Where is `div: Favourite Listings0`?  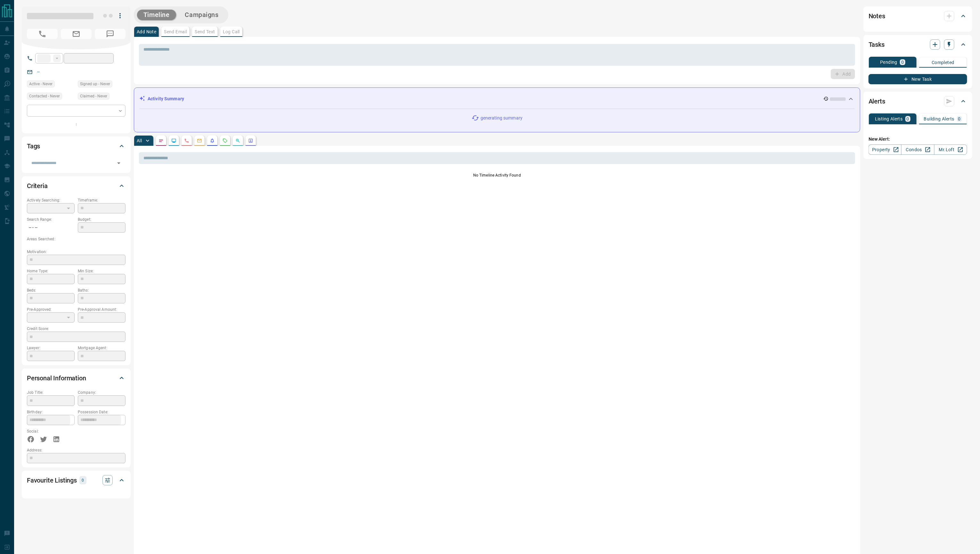 div: Favourite Listings0 is located at coordinates (76, 480).